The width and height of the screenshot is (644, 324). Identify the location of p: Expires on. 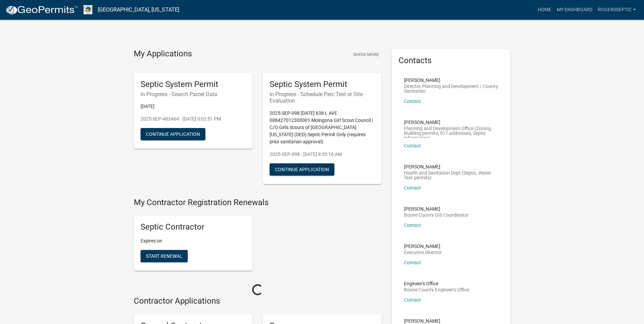
(193, 241).